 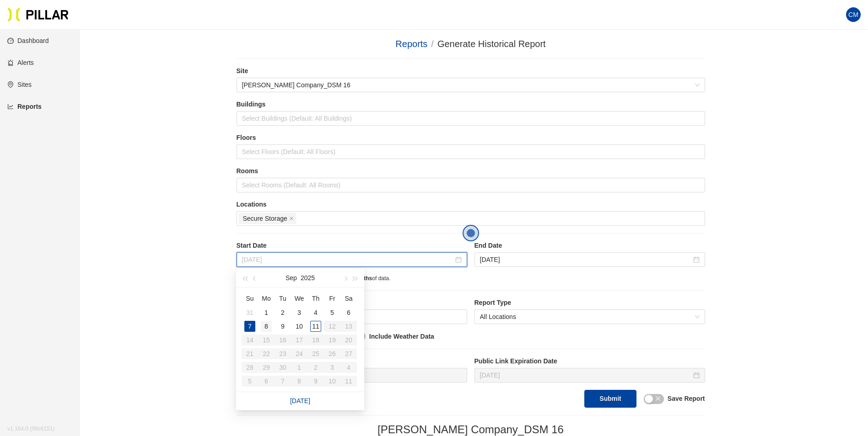 What do you see at coordinates (19, 84) in the screenshot?
I see `a: environmentSites` at bounding box center [19, 84].